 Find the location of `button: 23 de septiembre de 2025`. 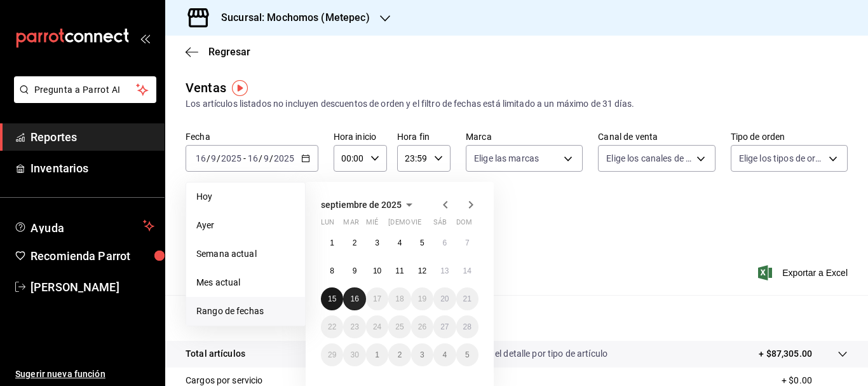

button: 23 de septiembre de 2025 is located at coordinates (354, 327).